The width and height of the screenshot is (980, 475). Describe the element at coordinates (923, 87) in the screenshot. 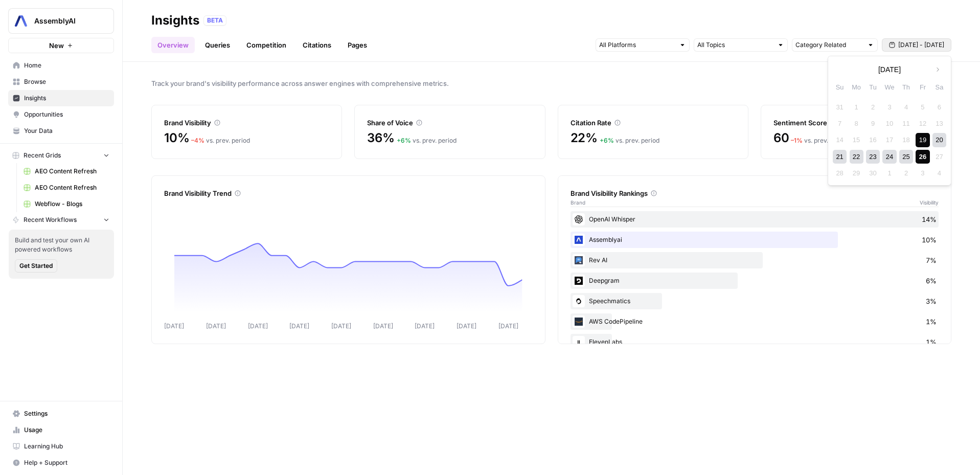

I see `div: Fr` at that location.